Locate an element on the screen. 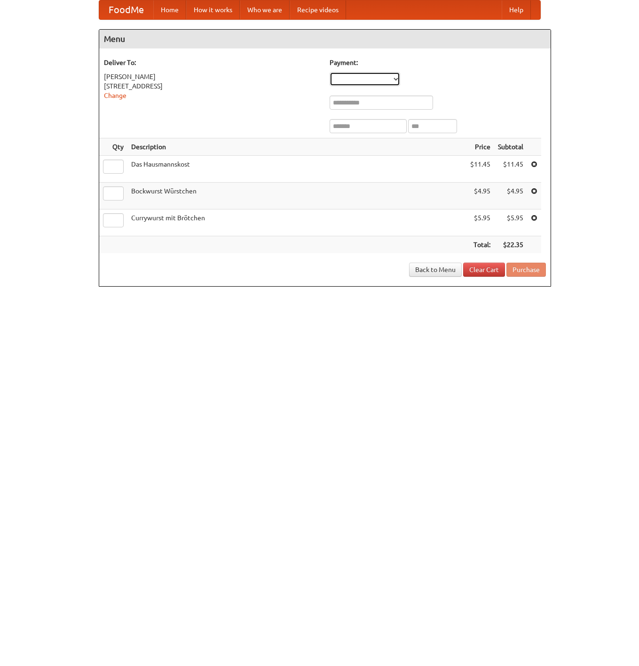 This screenshot has width=639, height=666. td: Bockwurst Würstchen is located at coordinates (297, 196).